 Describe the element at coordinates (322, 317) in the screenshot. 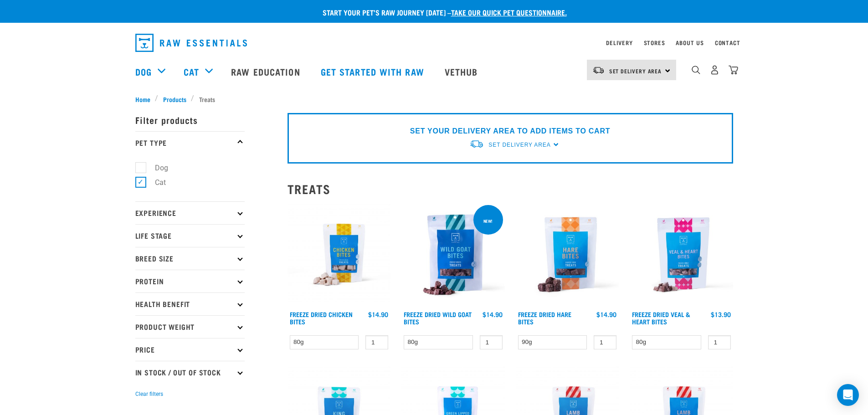

I see `a: Freeze Dried Chicken Bites` at that location.